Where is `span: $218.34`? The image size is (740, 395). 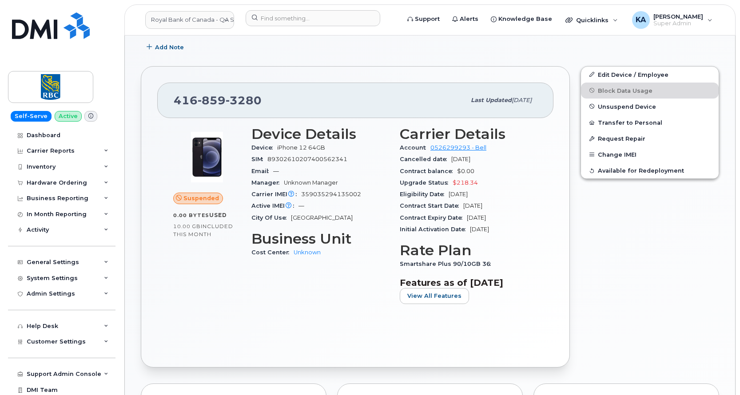
span: $218.34 is located at coordinates (465, 183).